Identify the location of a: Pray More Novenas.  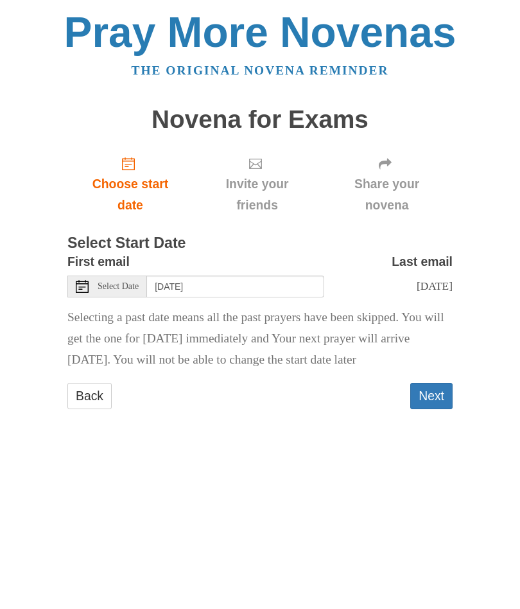
(260, 33).